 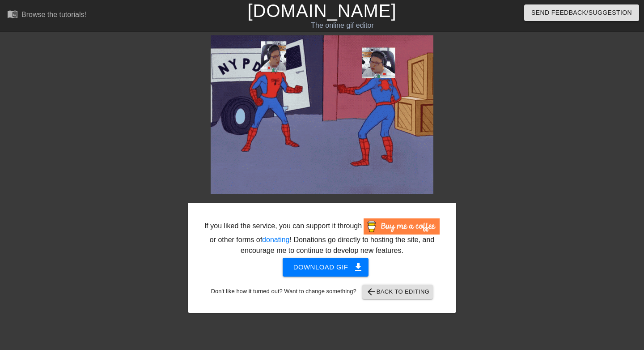 I want to click on span: Back to Editing, so click(x=397, y=292).